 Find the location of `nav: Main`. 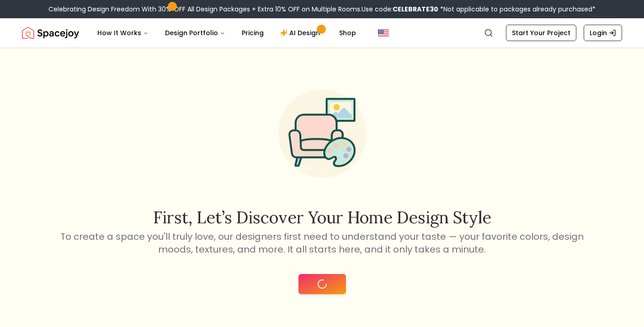

nav: Main is located at coordinates (227, 33).